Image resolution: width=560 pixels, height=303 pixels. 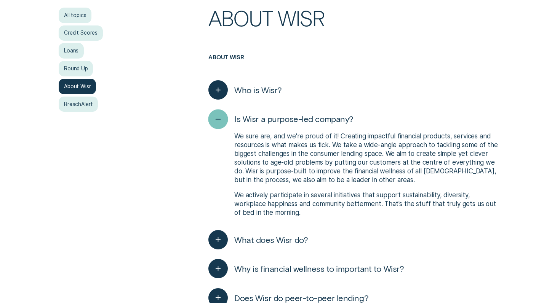 I want to click on span: Is Wisr a purpose-led company?, so click(x=294, y=119).